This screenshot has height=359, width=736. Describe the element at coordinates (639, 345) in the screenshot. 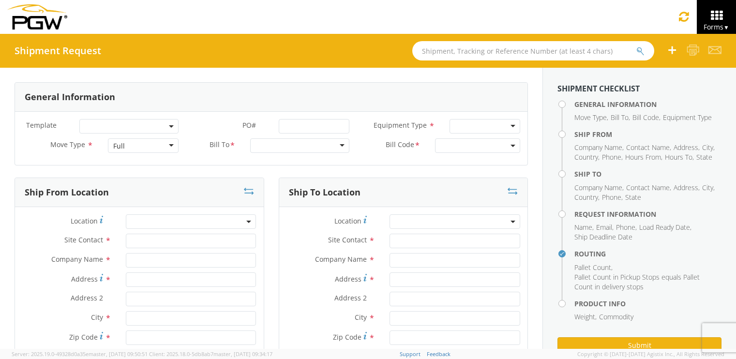

I see `button: Submit` at that location.